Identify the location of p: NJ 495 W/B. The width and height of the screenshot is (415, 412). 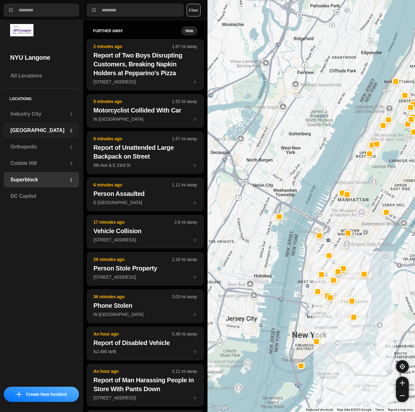
(145, 352).